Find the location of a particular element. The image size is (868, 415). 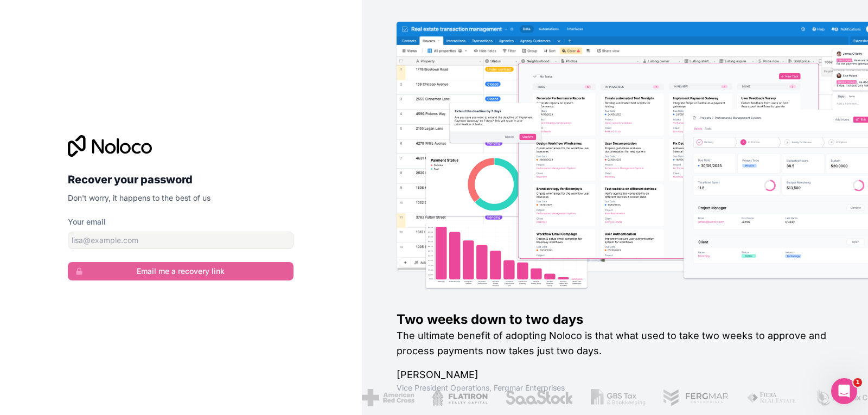

img: /assets/gbstax-C-GtDUiK.png is located at coordinates (618, 398).